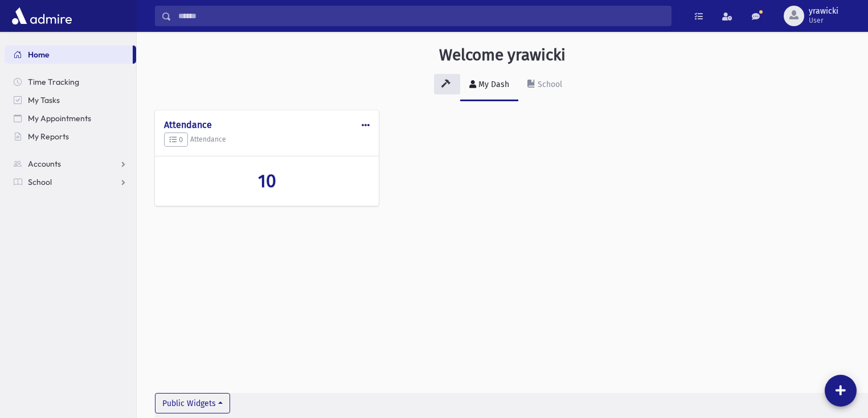 Image resolution: width=868 pixels, height=418 pixels. What do you see at coordinates (267, 125) in the screenshot?
I see `h4: Attendance` at bounding box center [267, 125].